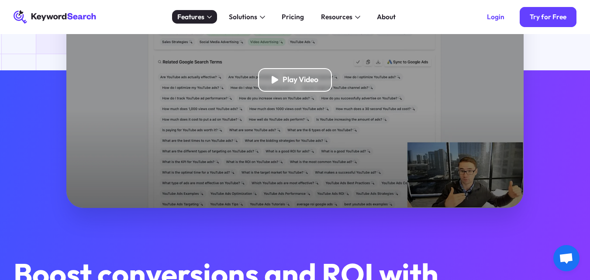  I want to click on div: Features, so click(191, 17).